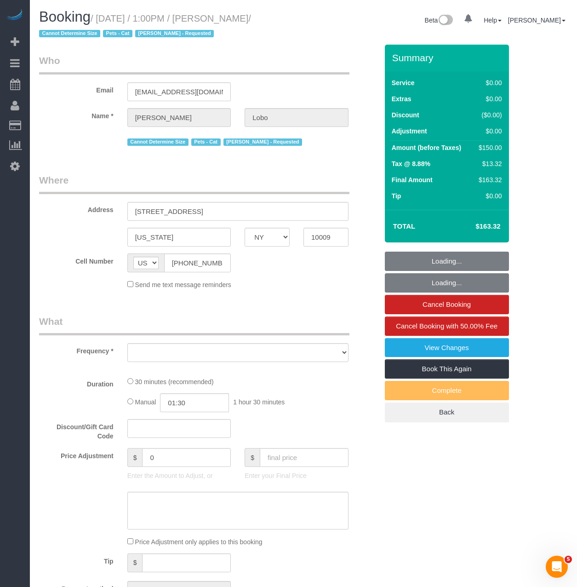  Describe the element at coordinates (489, 148) in the screenshot. I see `div: $150.00` at that location.